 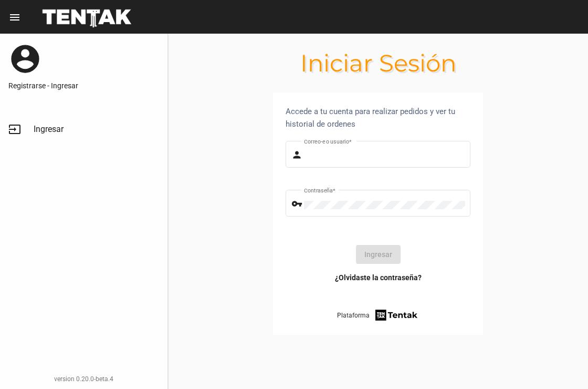 What do you see at coordinates (378, 278) in the screenshot?
I see `a: ¿Olvidaste la contraseña?` at bounding box center [378, 278].